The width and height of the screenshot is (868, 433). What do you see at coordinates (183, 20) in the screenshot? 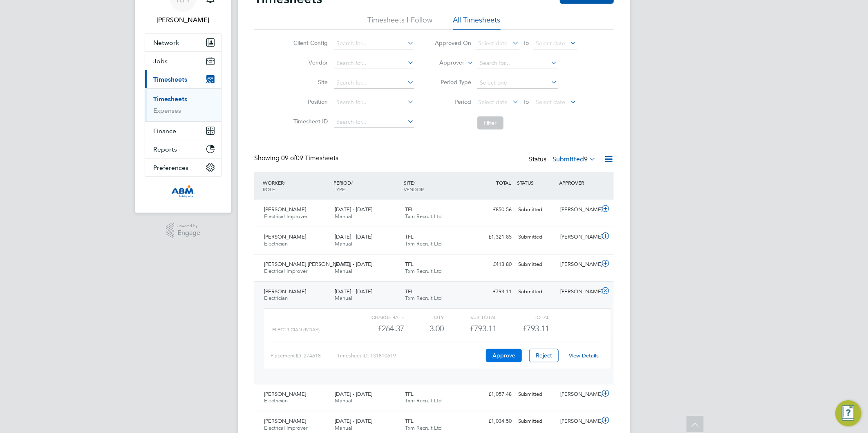
I see `span: Rea Hill` at bounding box center [183, 20].